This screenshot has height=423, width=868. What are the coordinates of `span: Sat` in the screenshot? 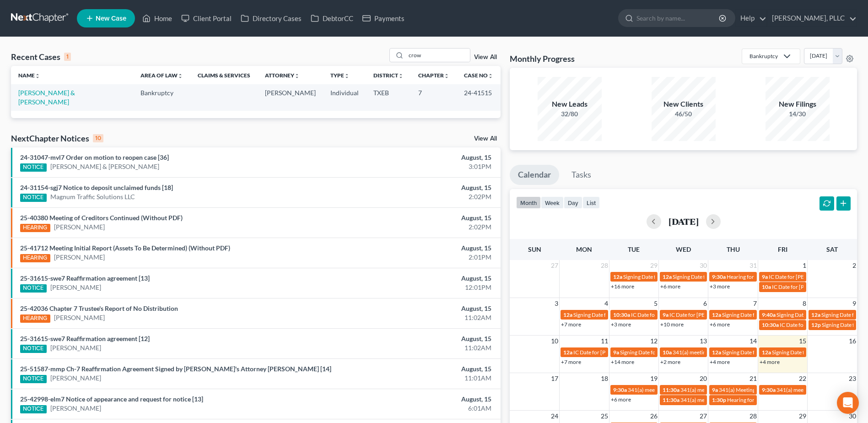 It's located at (832, 249).